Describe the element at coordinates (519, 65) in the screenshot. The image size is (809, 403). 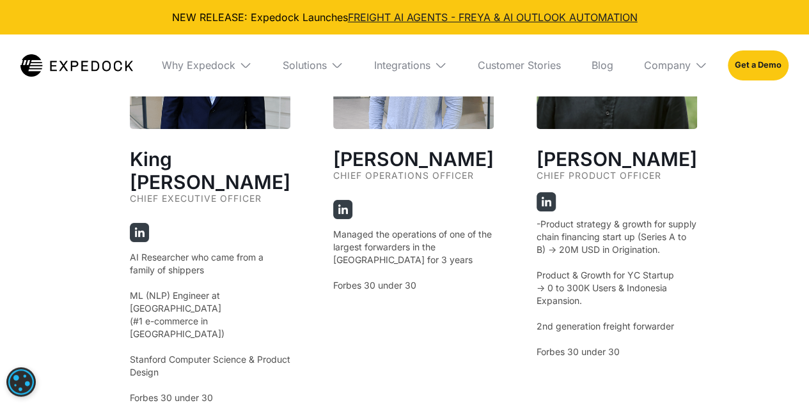
I see `a: Customer Stories` at that location.